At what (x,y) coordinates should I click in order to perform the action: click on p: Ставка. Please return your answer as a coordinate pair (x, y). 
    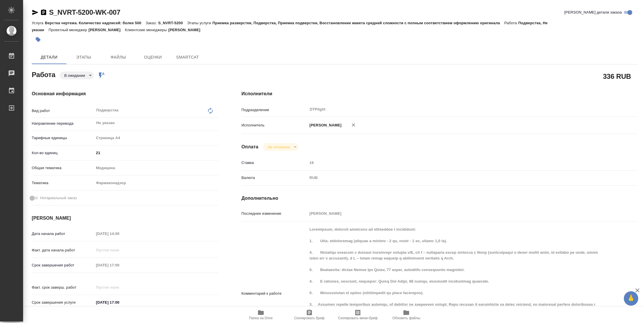
    Looking at the image, I should click on (274, 162).